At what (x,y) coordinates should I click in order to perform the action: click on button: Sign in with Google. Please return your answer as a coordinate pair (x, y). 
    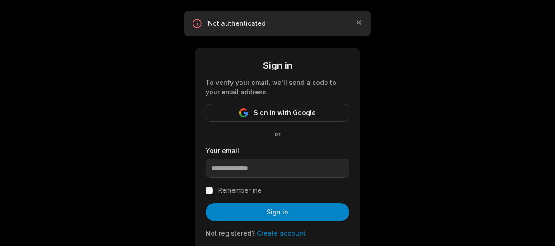
    Looking at the image, I should click on (277, 113).